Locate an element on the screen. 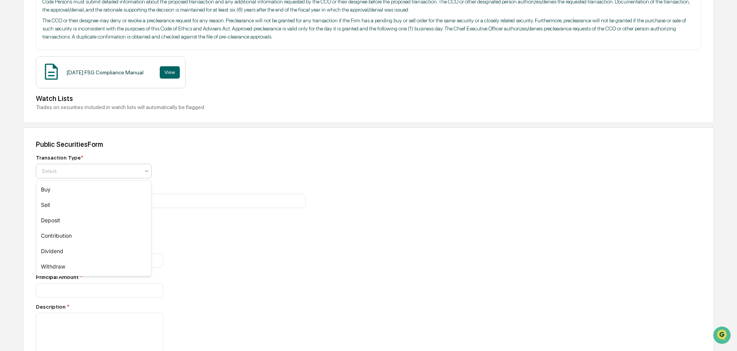 This screenshot has height=351, width=737. div: Dividend is located at coordinates (94, 251).